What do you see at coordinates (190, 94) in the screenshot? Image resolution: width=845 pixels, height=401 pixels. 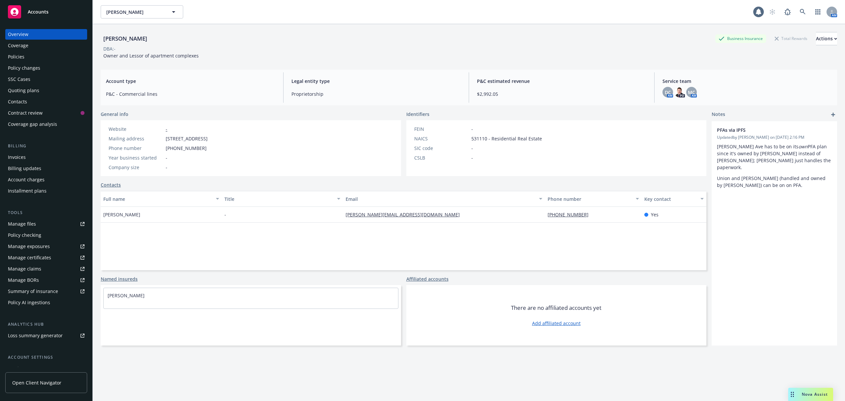 I see `span: P&C - Commercial lines` at bounding box center [190, 94].